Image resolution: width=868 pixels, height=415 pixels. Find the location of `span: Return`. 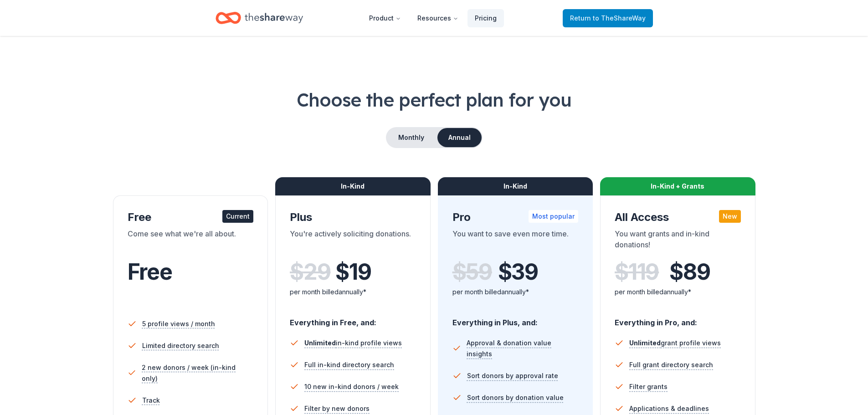

span: Return is located at coordinates (607, 18).